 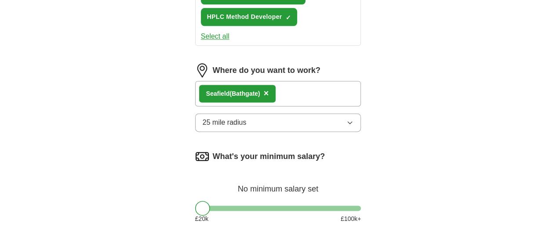 What do you see at coordinates (278, 123) in the screenshot?
I see `button: 25 mile radius` at bounding box center [278, 123].